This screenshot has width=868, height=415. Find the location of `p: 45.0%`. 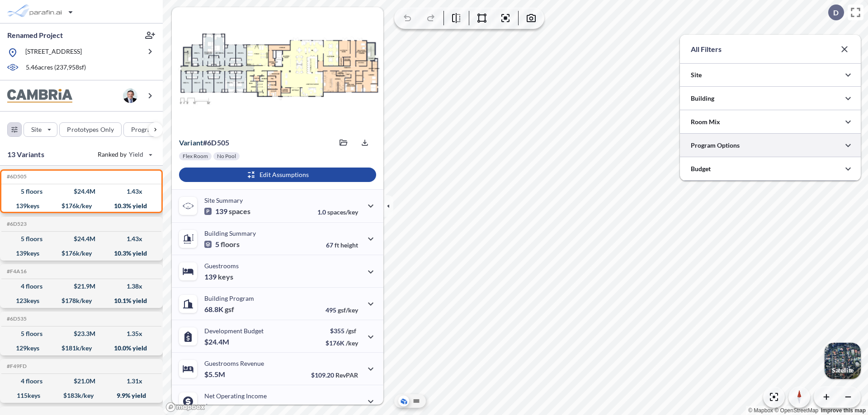

p: 45.0% is located at coordinates (338, 407).